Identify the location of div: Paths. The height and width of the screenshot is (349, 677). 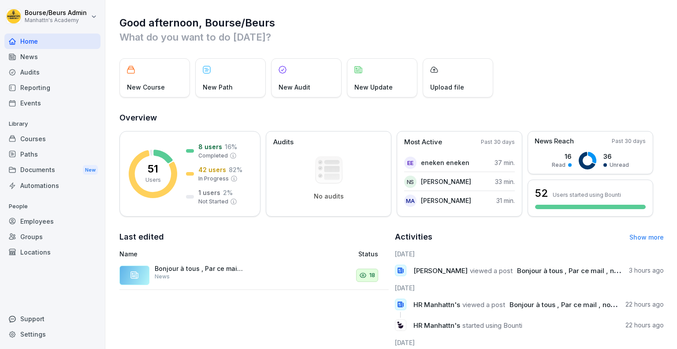
(52, 154).